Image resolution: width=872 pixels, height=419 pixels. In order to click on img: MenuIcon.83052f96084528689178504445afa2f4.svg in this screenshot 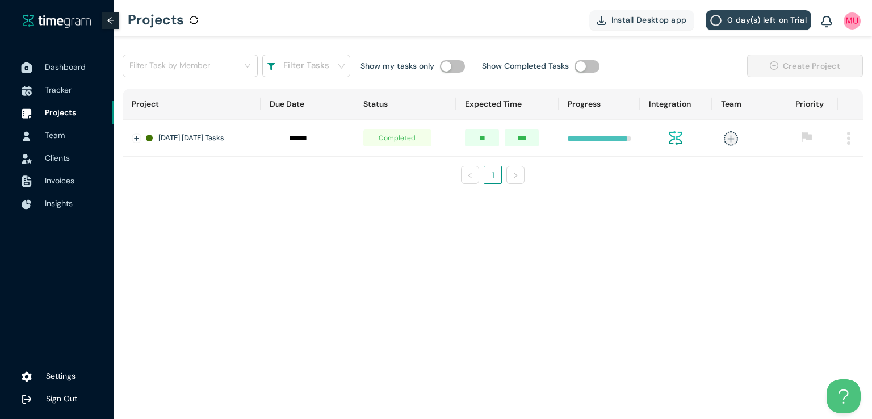, I will do `click(849, 138)`.